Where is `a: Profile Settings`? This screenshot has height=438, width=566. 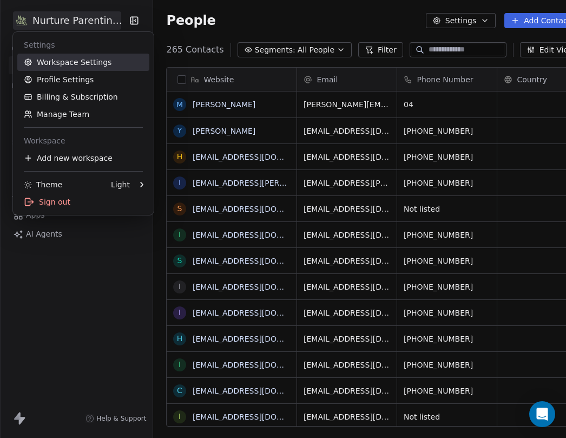
a: Profile Settings is located at coordinates (83, 80).